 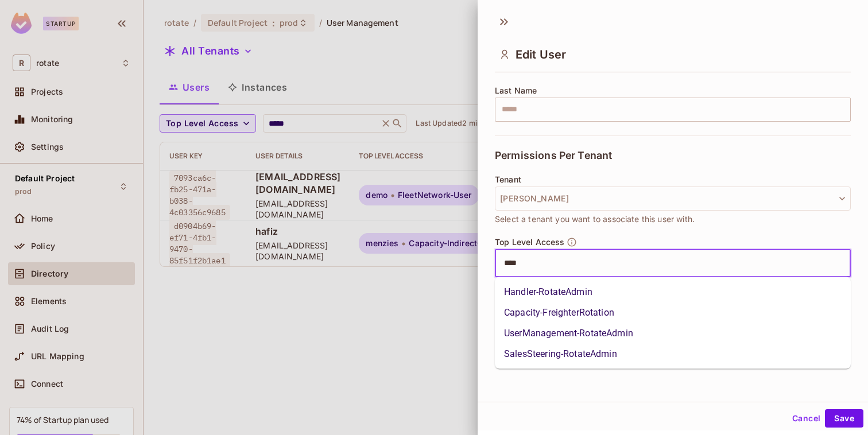 I want to click on li: SalesSteering-RotateAdmin, so click(x=673, y=354).